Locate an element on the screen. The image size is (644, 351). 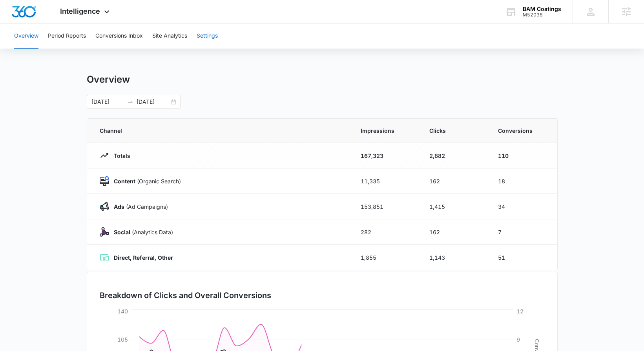
span: Clicks is located at coordinates (454, 131).